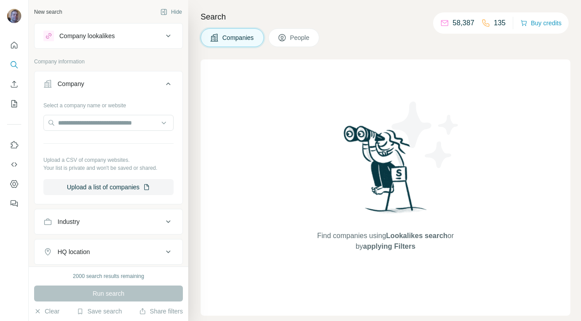 The image size is (581, 321). What do you see at coordinates (499, 23) in the screenshot?
I see `p: 135` at bounding box center [499, 23].